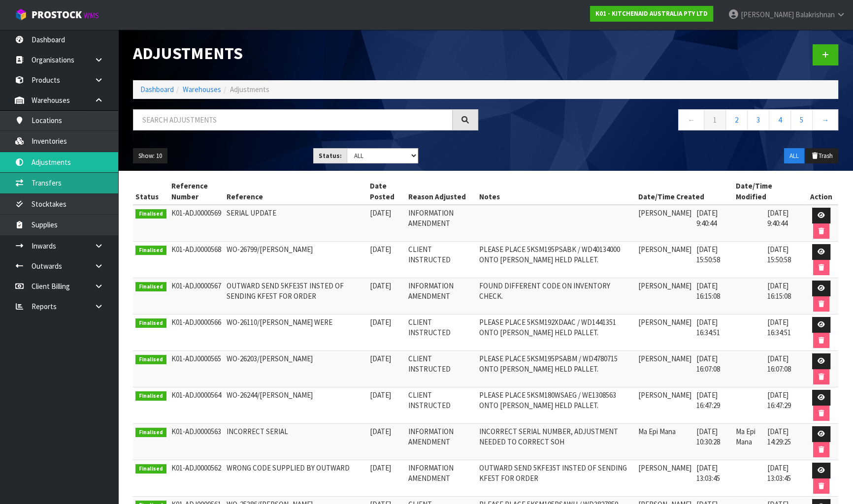 The height and width of the screenshot is (504, 853). What do you see at coordinates (201, 89) in the screenshot?
I see `a: Warehouses` at bounding box center [201, 89].